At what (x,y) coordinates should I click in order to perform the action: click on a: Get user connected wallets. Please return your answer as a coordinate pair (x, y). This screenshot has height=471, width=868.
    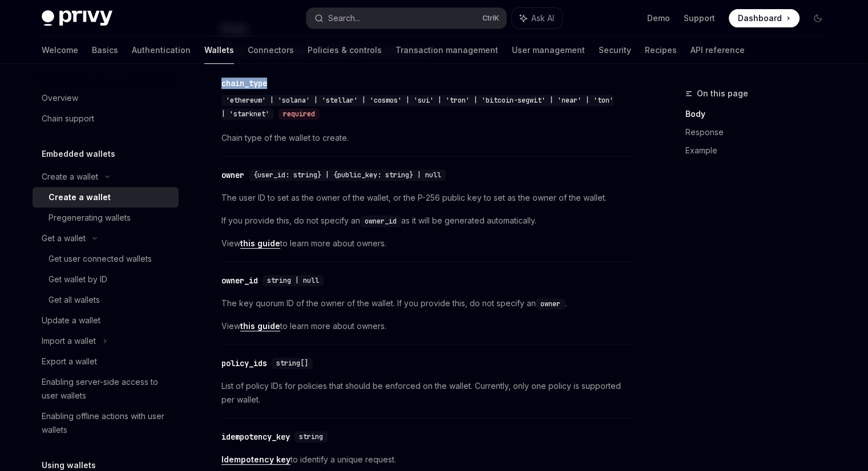
    Looking at the image, I should click on (106, 259).